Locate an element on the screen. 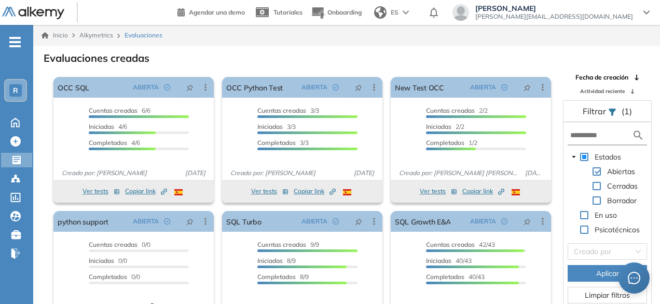 The height and width of the screenshot is (304, 660). a: SQL Growth E&A is located at coordinates (423, 221).